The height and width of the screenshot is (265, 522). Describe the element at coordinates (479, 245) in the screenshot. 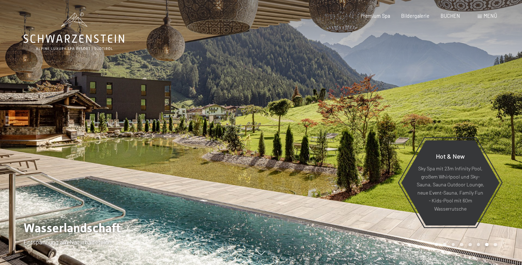

I see `div: Carousel Page 6` at that location.